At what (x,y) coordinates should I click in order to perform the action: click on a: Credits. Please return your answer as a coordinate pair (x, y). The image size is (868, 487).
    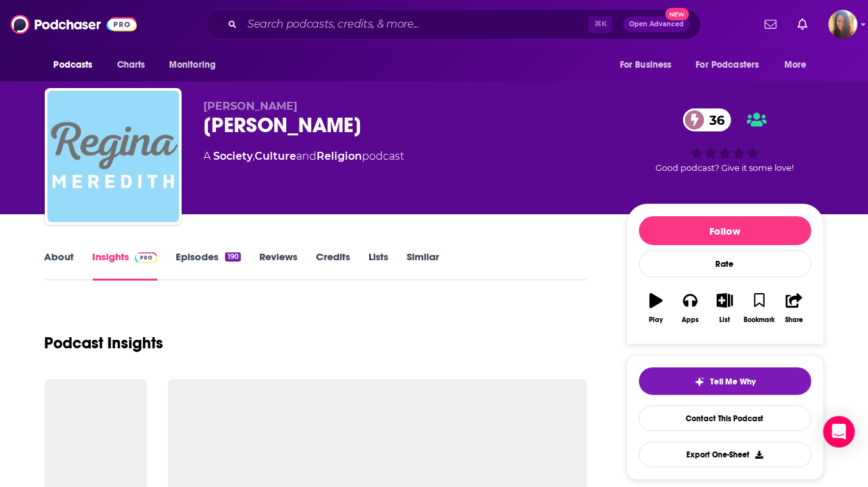
    Looking at the image, I should click on (334, 265).